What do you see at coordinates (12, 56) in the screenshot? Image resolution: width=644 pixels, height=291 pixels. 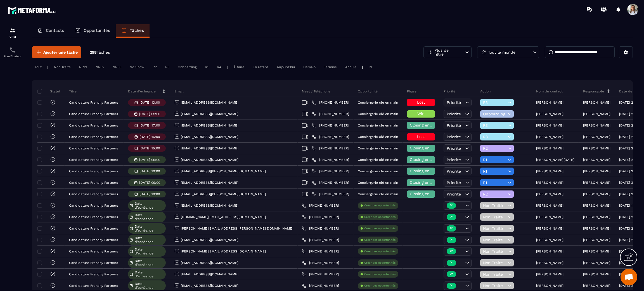 I see `p: Planificateur` at bounding box center [12, 56].